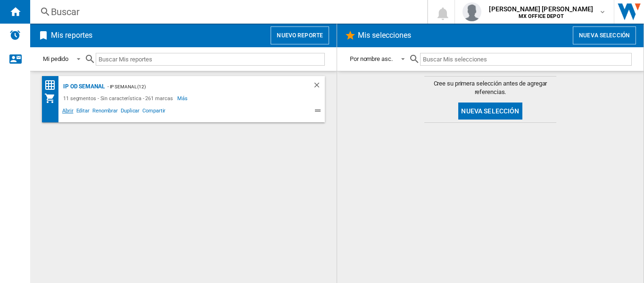  Describe the element at coordinates (153, 112) in the screenshot. I see `span: Compartir` at that location.